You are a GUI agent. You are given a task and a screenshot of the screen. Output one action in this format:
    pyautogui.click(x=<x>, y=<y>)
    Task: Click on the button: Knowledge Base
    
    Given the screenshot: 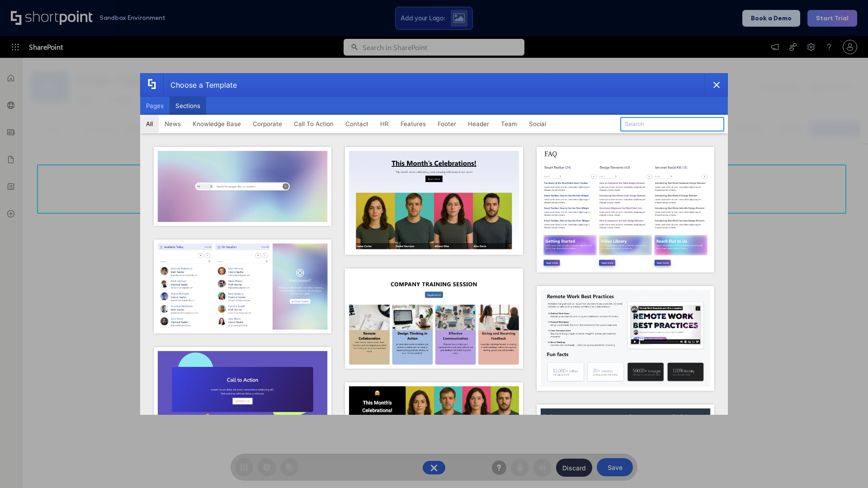 What is the action you would take?
    pyautogui.click(x=216, y=124)
    